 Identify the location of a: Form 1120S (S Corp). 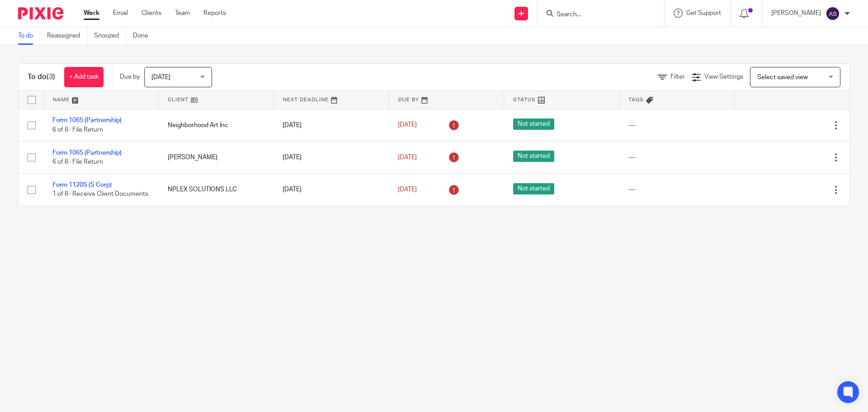
(82, 185).